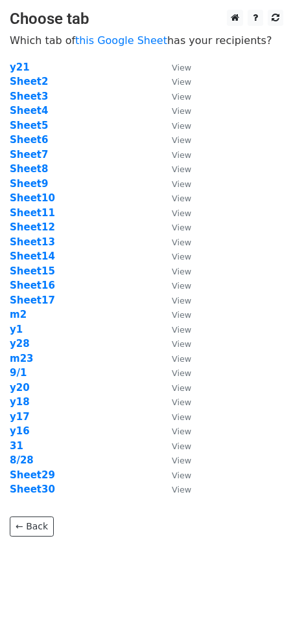 This screenshot has width=293, height=644. I want to click on a: Sheet15, so click(33, 271).